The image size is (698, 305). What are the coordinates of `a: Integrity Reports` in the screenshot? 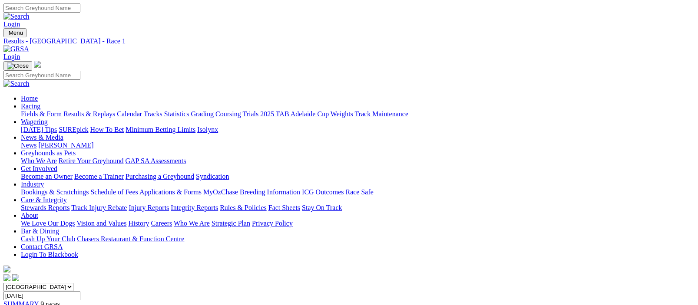 It's located at (194, 208).